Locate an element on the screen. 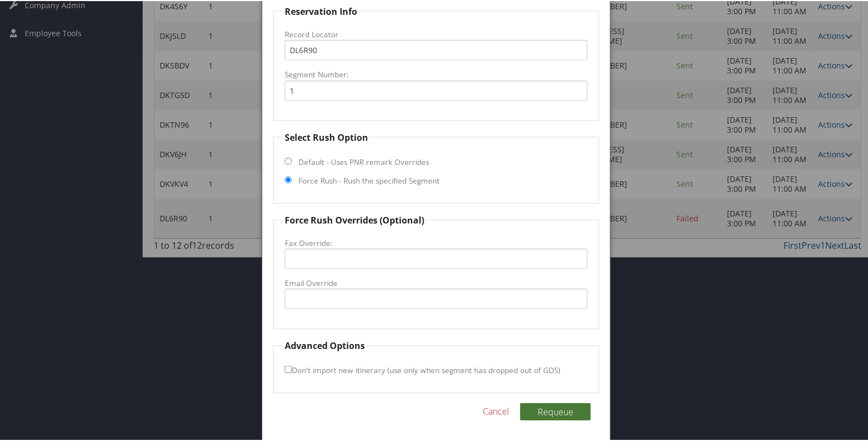  legend: Select Rush Option is located at coordinates (326, 136).